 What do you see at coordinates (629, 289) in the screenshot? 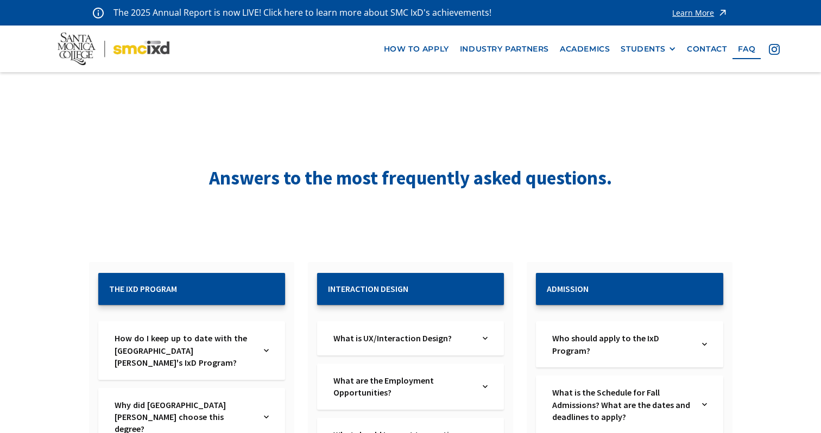
I see `h2: Admission` at bounding box center [629, 289].